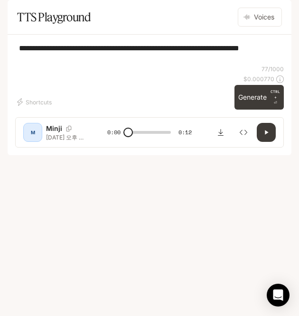 The width and height of the screenshot is (299, 316). I want to click on div: Open Intercom Messenger, so click(278, 295).